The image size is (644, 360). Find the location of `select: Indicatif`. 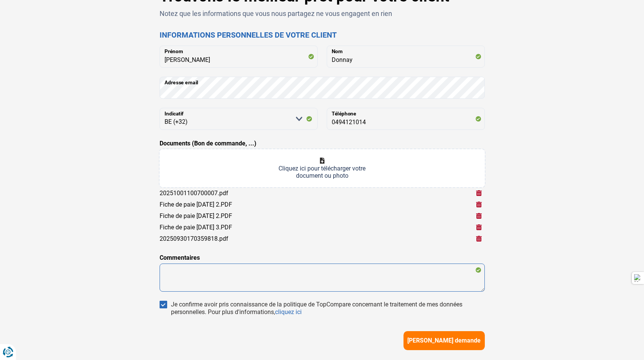

select: Indicatif is located at coordinates (238, 119).